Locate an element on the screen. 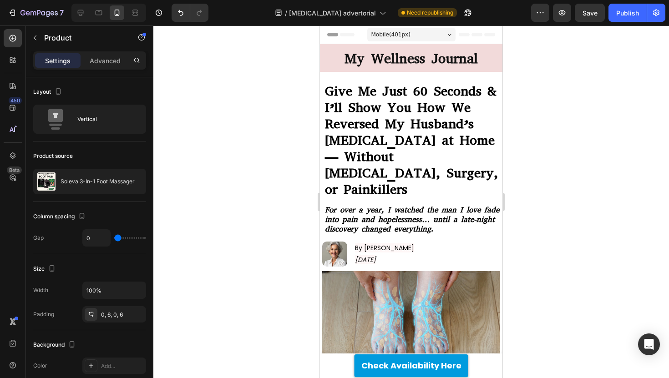 The width and height of the screenshot is (669, 378). div: Column spacing is located at coordinates (60, 217).